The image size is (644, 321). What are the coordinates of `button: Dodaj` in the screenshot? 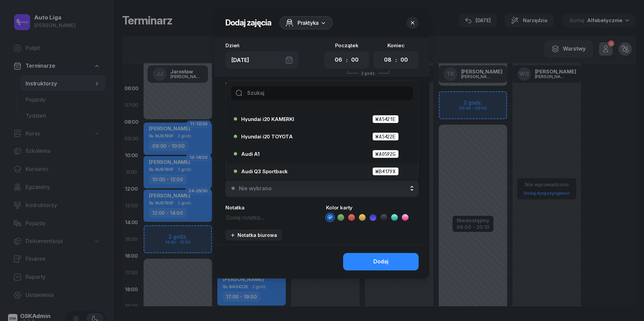 It's located at (381, 261).